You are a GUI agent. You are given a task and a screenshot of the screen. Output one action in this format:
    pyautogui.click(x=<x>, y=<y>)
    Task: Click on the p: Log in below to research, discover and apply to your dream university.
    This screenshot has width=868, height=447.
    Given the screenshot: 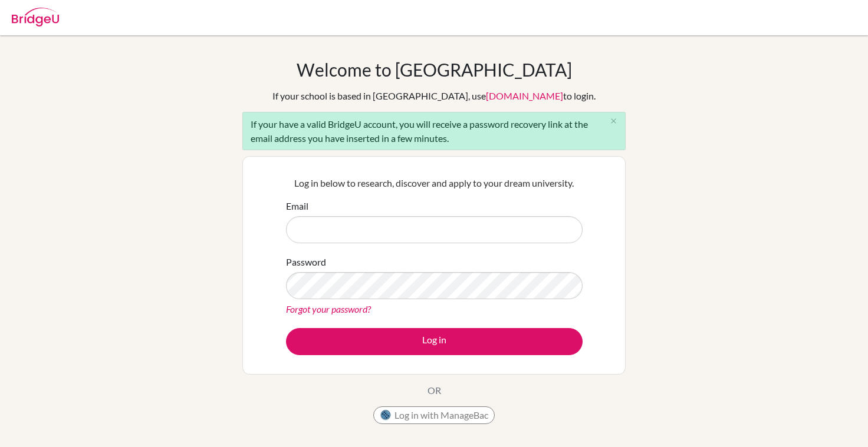 What is the action you would take?
    pyautogui.click(x=434, y=183)
    